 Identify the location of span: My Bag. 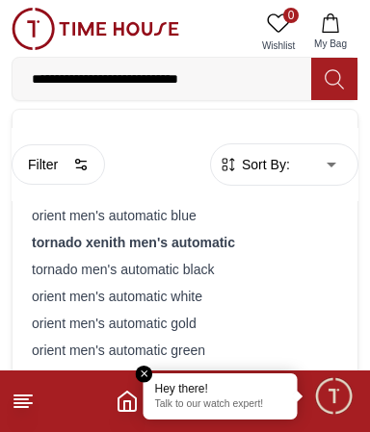
(330, 43).